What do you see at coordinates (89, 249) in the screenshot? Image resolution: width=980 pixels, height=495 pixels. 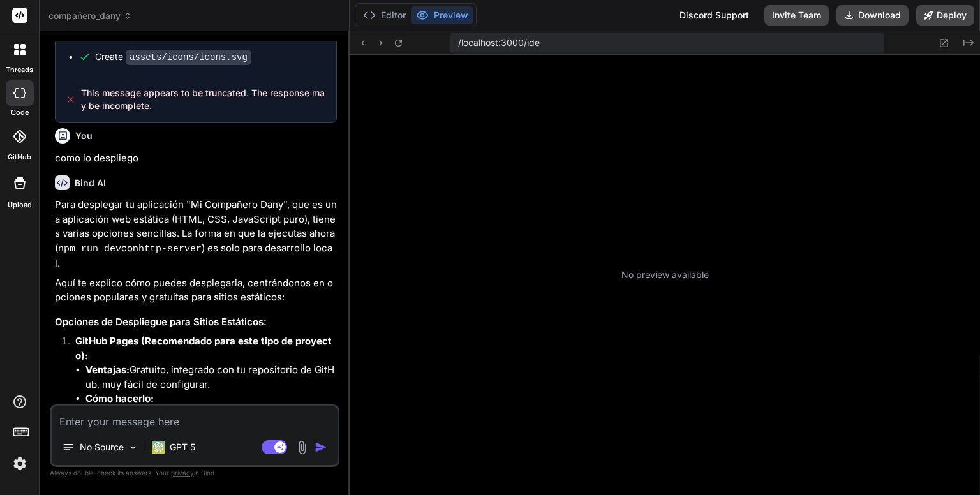 I see `code: npm run dev` at bounding box center [89, 249].